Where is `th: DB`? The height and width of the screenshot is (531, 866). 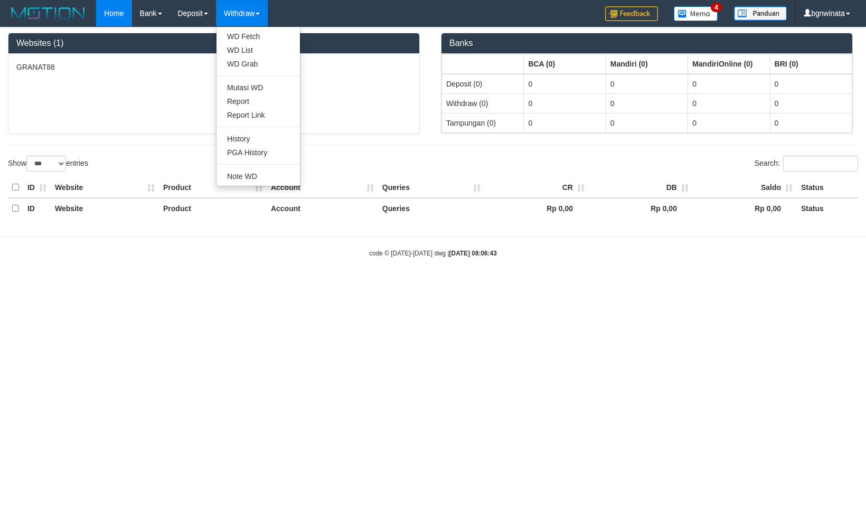
th: DB is located at coordinates (640, 187).